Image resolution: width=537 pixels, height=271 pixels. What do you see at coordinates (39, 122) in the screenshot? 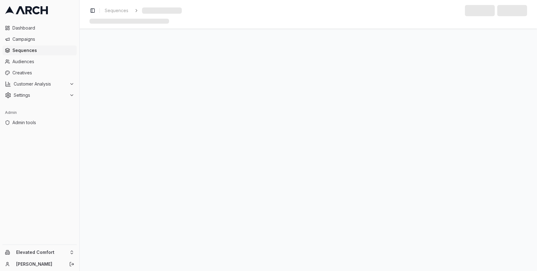
I see `a: Admin tools` at bounding box center [39, 122].